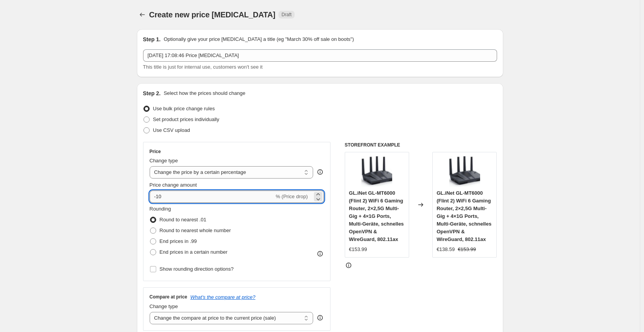 This screenshot has height=332, width=644. What do you see at coordinates (152, 94) in the screenshot?
I see `h2: Step 2.` at bounding box center [152, 94].